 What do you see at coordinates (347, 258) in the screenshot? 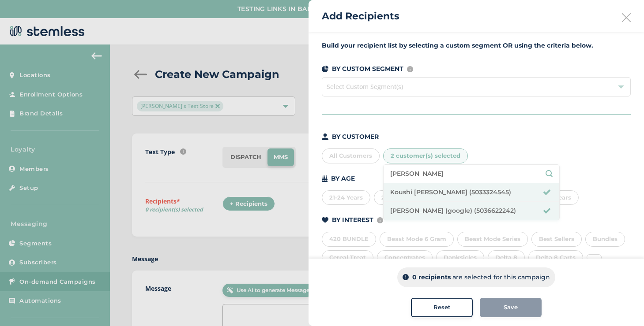
I see `div: Cereal Treat` at bounding box center [347, 258].